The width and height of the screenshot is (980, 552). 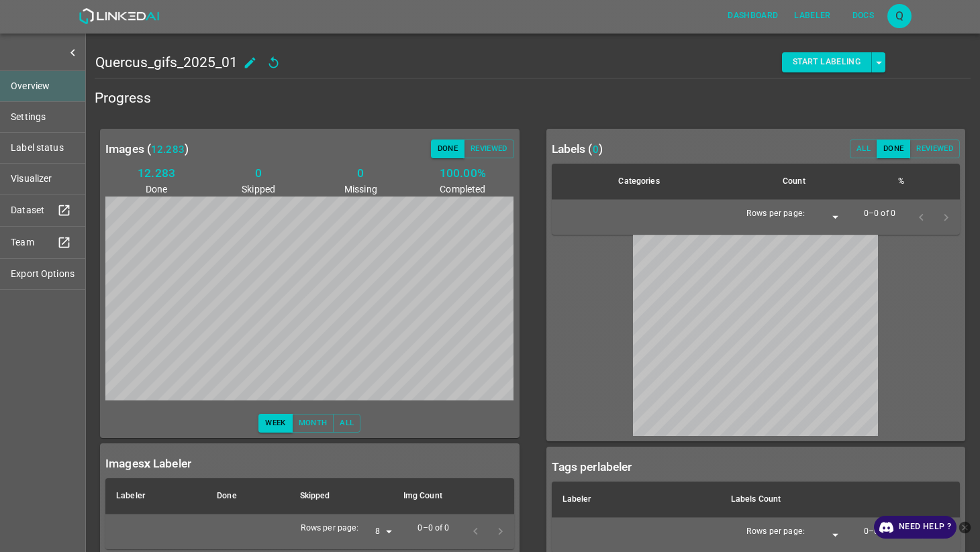 What do you see at coordinates (166, 62) in the screenshot?
I see `h5: Quercus_gifs_2025_01` at bounding box center [166, 62].